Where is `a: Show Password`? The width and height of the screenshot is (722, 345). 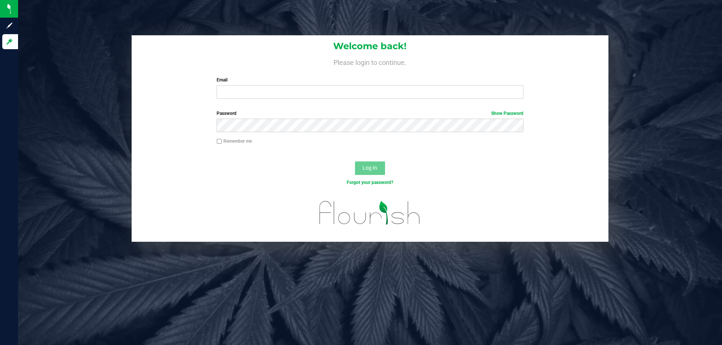
a: Show Password is located at coordinates (507, 114).